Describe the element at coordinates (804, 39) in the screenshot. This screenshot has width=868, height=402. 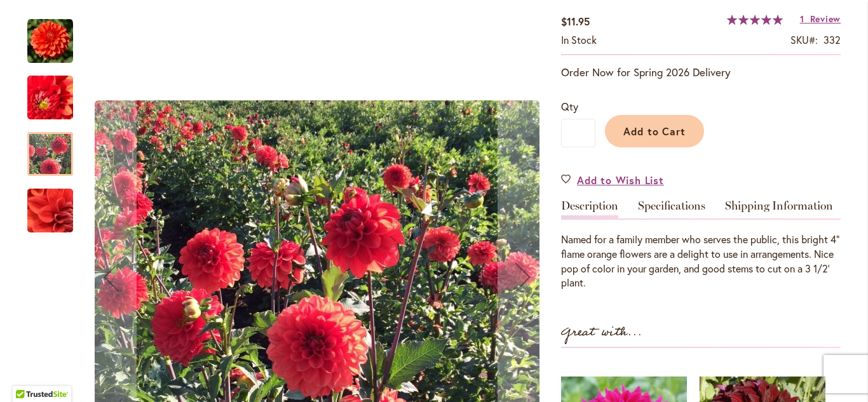
I see `strong: SKU` at that location.